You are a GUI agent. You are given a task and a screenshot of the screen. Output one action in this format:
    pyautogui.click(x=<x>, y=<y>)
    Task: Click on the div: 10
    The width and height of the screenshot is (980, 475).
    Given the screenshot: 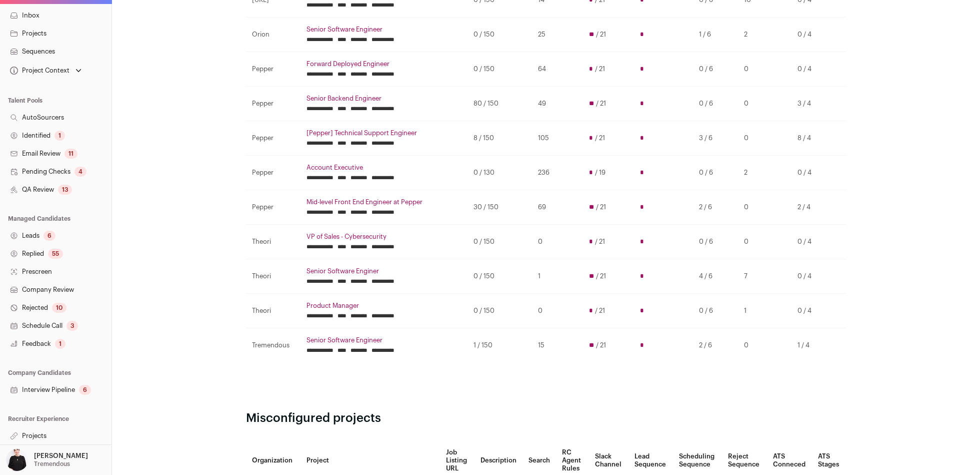 What is the action you would take?
    pyautogui.click(x=59, y=308)
    